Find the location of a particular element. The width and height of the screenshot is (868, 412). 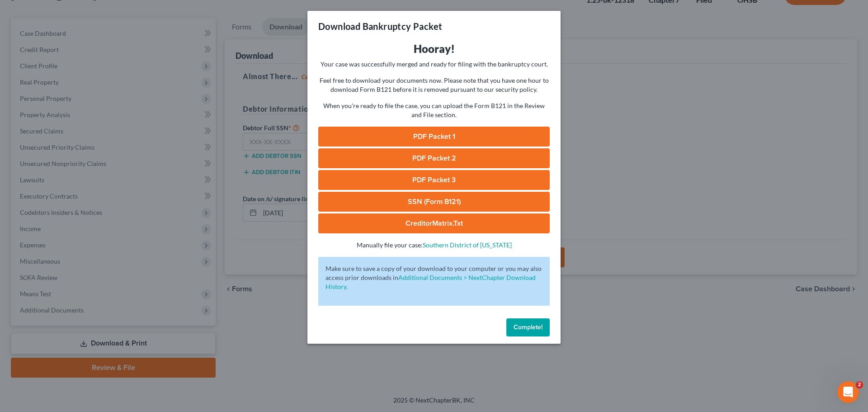

a: Additional Documents > NextChapter Download History. is located at coordinates (430, 282).